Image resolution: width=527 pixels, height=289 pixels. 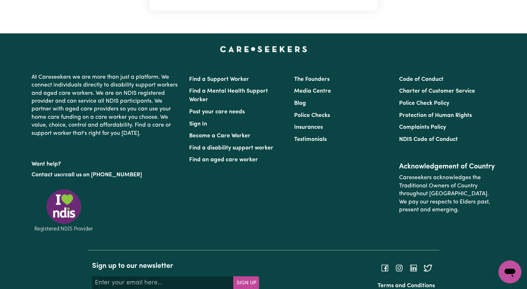 What do you see at coordinates (300, 103) in the screenshot?
I see `a: Blog` at bounding box center [300, 103].